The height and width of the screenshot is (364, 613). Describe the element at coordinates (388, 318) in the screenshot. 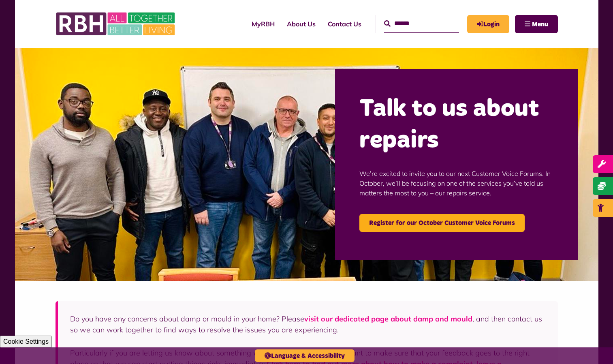

I see `a: visit our dedicated page about damp and mould` at that location.